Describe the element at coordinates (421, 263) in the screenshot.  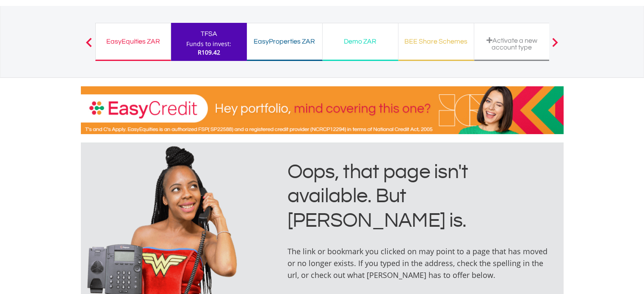
I see `p: The link or bookmark you clicked on may point to a page that has moved or no longer exists. If yo...` at that location.